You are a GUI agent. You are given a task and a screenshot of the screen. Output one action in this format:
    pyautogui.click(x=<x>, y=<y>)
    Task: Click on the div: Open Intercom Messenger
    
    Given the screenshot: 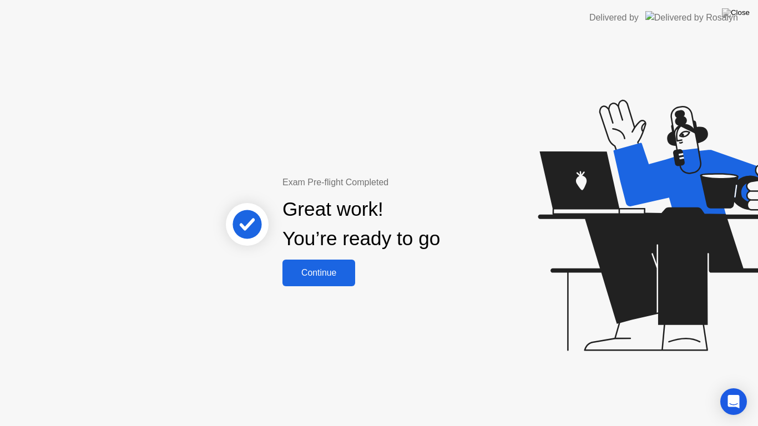 What is the action you would take?
    pyautogui.click(x=733, y=402)
    